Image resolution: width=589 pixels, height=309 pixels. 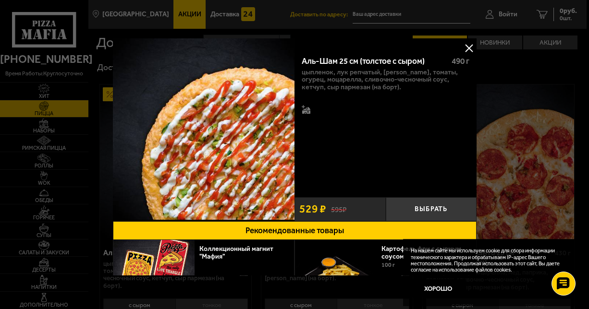 I want to click on div: Аль-Шам 25 см (толстое с сыром), so click(x=372, y=61).